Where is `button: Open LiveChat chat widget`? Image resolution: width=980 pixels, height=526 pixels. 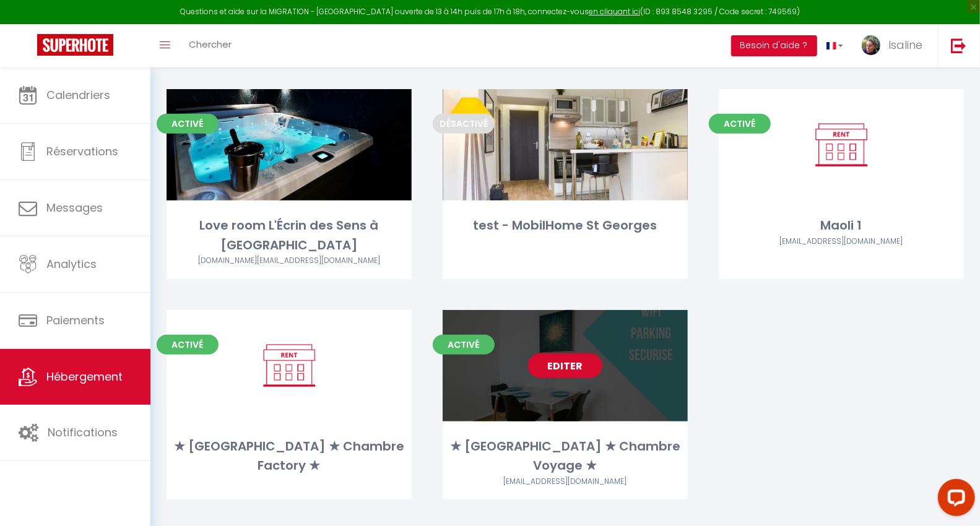
button: Open LiveChat chat widget is located at coordinates (29, 23).